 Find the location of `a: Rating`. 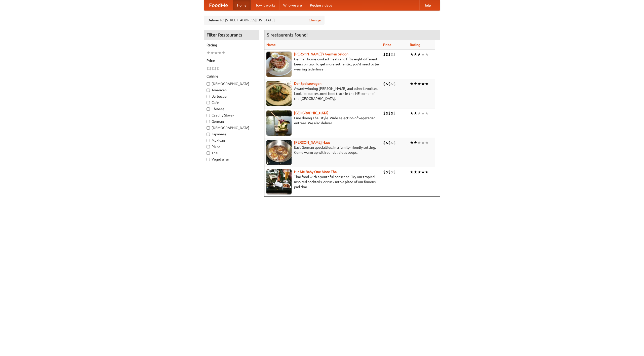

a: Rating is located at coordinates (415, 45).